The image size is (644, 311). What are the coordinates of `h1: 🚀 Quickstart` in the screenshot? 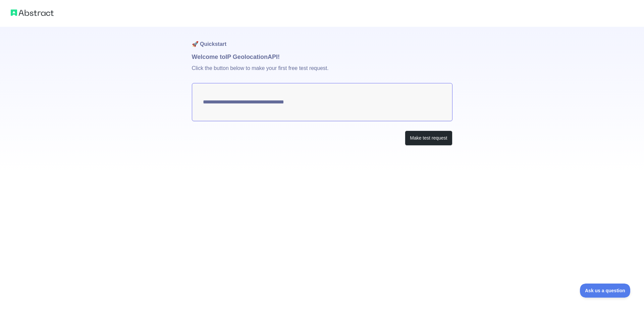 It's located at (322, 40).